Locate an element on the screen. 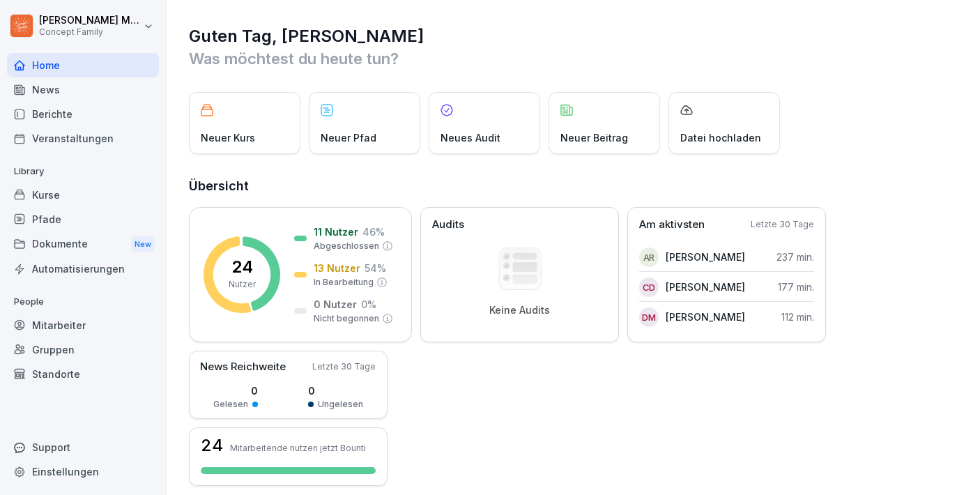 The height and width of the screenshot is (495, 980). div: Mitarbeiter is located at coordinates (83, 325).